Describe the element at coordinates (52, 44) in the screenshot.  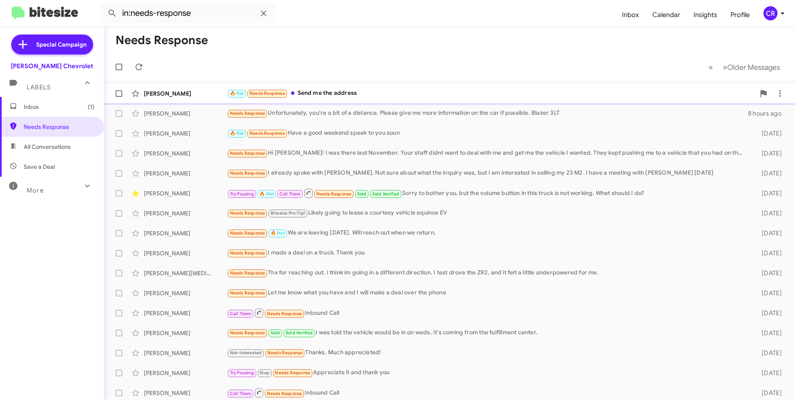
I see `a: Special Campaign` at that location.